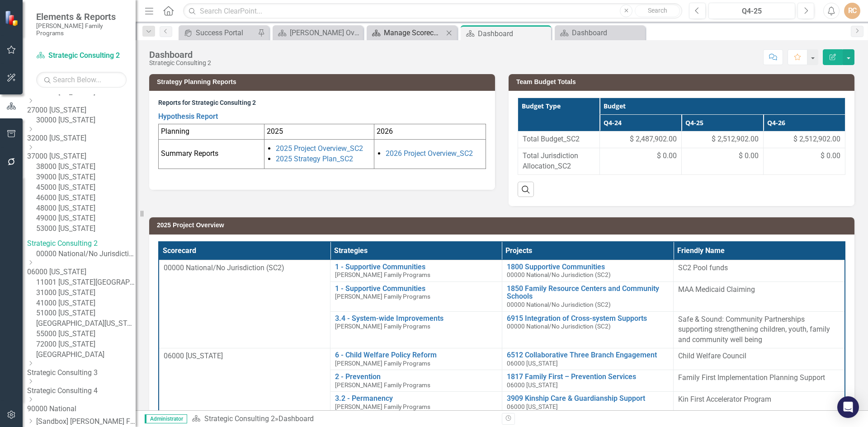  What do you see at coordinates (86, 254) in the screenshot?
I see `a: 00000 National/No Jurisdiction (SC2)` at bounding box center [86, 254].